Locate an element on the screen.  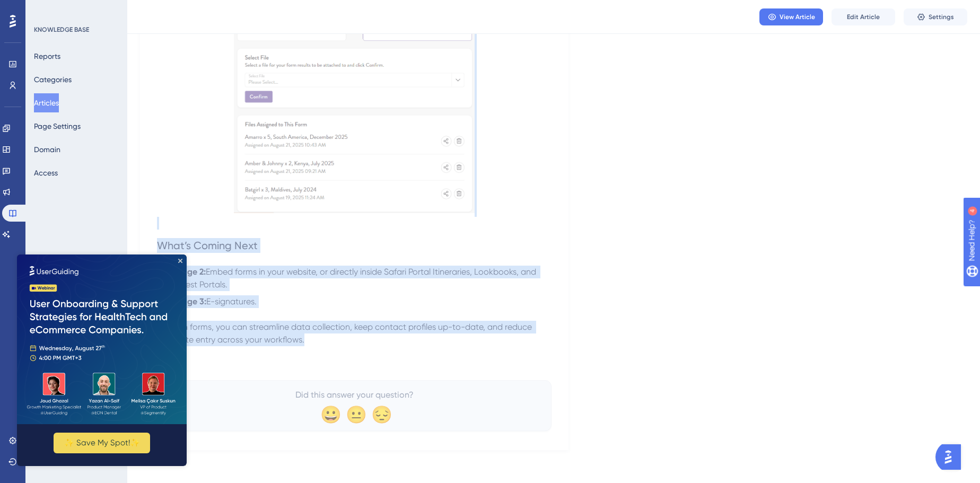
button: Settings is located at coordinates (935, 17).